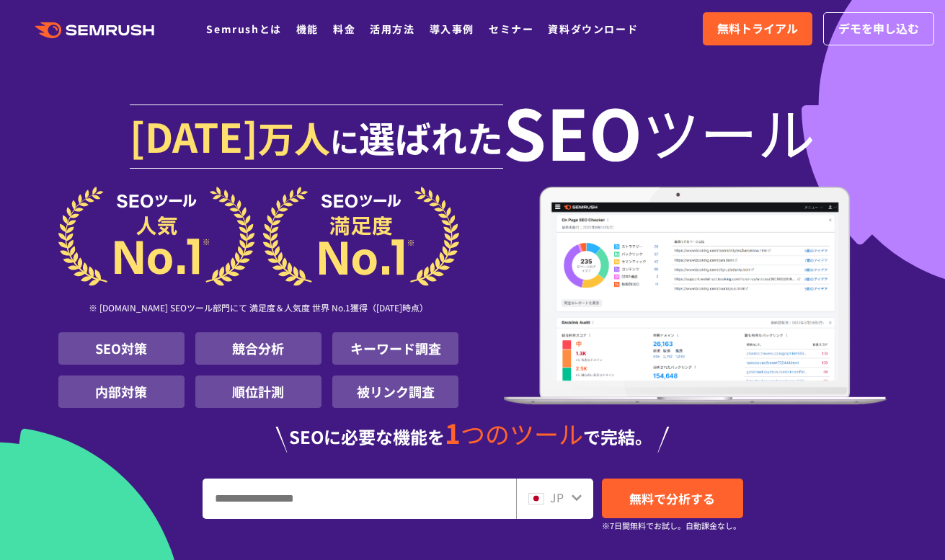 Image resolution: width=945 pixels, height=560 pixels. Describe the element at coordinates (307, 29) in the screenshot. I see `a: 機能` at that location.